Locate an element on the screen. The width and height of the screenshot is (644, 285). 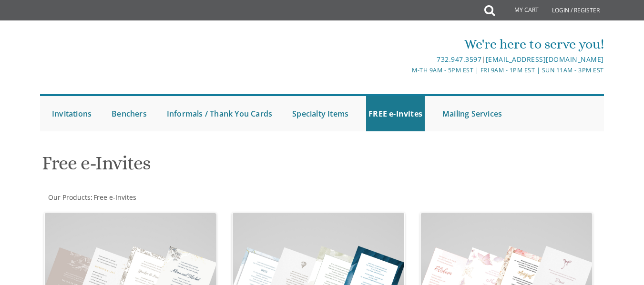
a: My Cart is located at coordinates (519, 11).